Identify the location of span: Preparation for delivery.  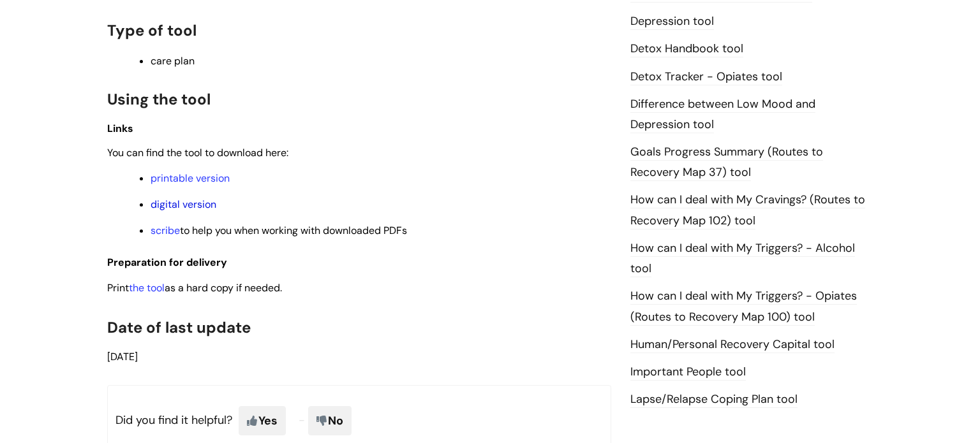
(167, 262).